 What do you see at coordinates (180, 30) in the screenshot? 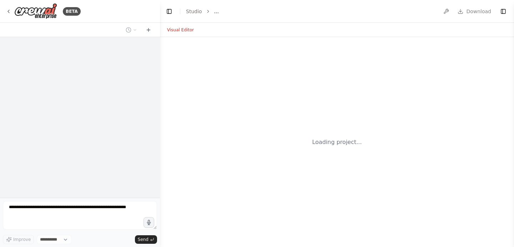
I see `button: Visual Editor` at bounding box center [180, 30].